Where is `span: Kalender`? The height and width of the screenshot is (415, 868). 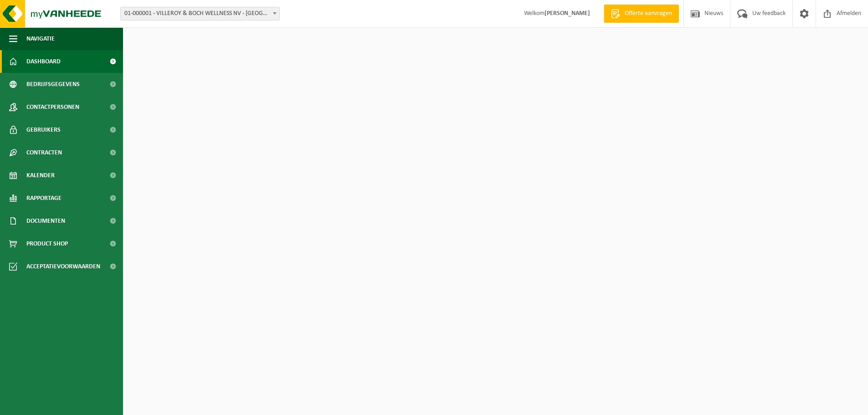 span: Kalender is located at coordinates (41, 176).